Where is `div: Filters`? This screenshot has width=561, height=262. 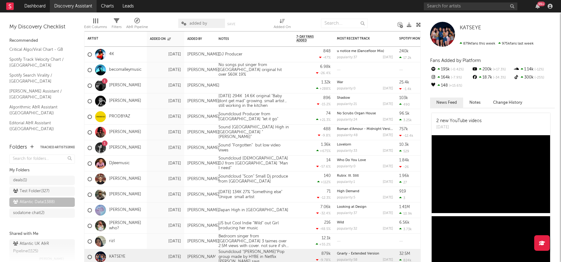
div: Filters is located at coordinates (117, 27).